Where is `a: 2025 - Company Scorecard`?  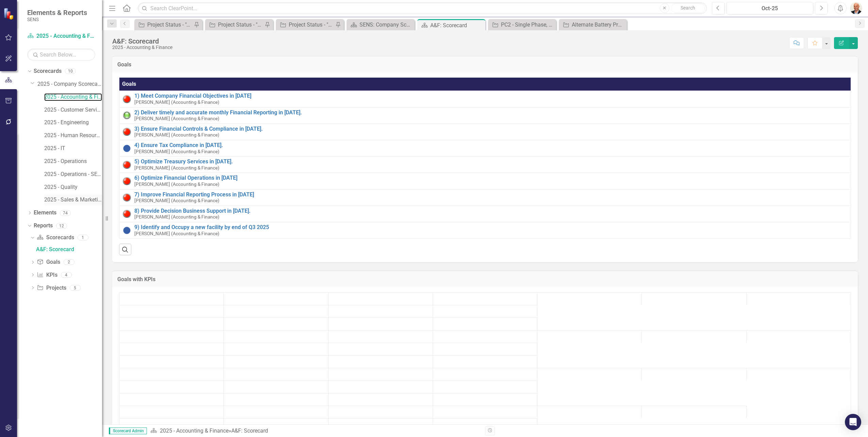
a: 2025 - Company Scorecard is located at coordinates (69, 84).